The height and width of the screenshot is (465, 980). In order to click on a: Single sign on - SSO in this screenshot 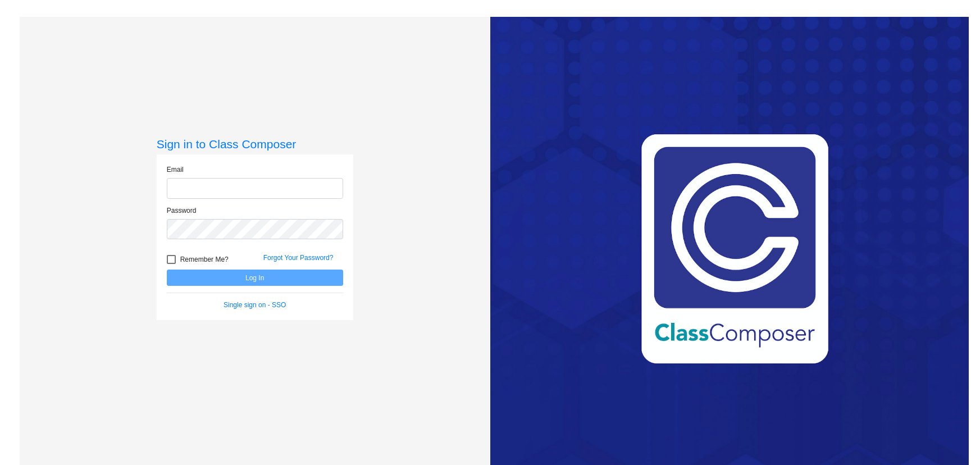, I will do `click(254, 305)`.